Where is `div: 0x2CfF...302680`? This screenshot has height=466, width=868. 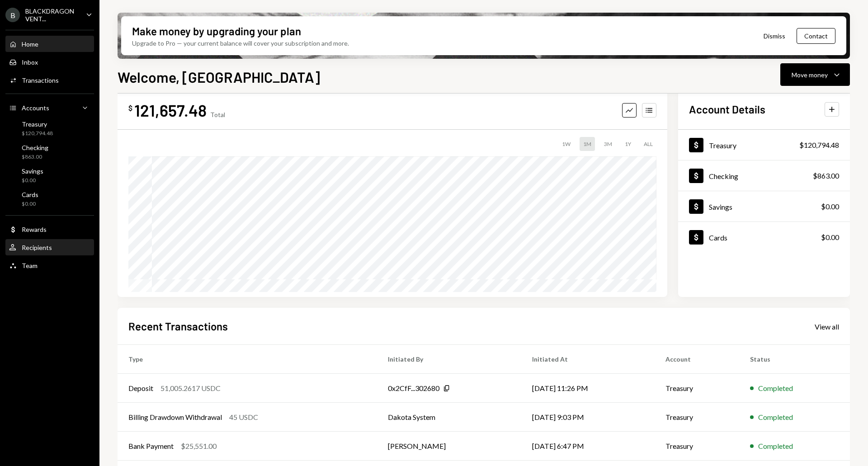 div: 0x2CfF...302680 is located at coordinates (414, 388).